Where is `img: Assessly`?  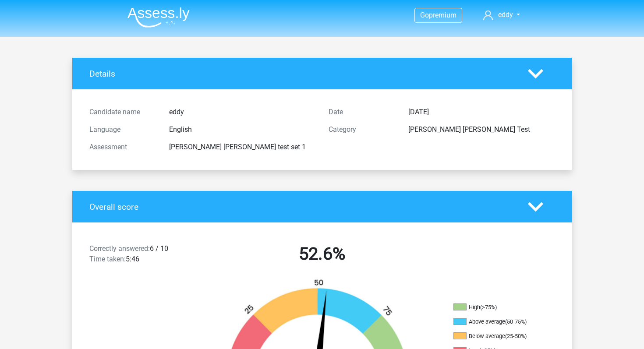
img: Assessly is located at coordinates (158, 17).